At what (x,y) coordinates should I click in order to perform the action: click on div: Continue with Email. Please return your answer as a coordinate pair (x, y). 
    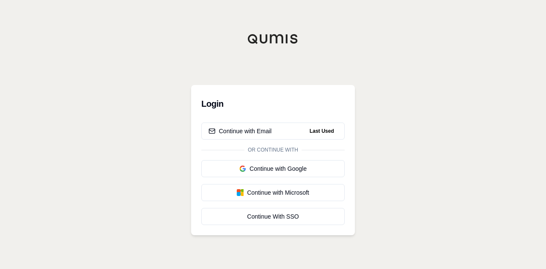
    Looking at the image, I should click on (240, 131).